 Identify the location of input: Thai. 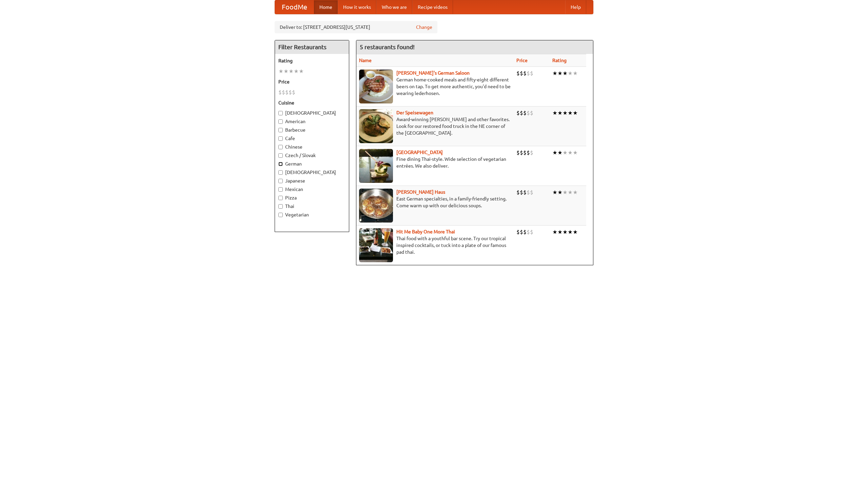
(280, 206).